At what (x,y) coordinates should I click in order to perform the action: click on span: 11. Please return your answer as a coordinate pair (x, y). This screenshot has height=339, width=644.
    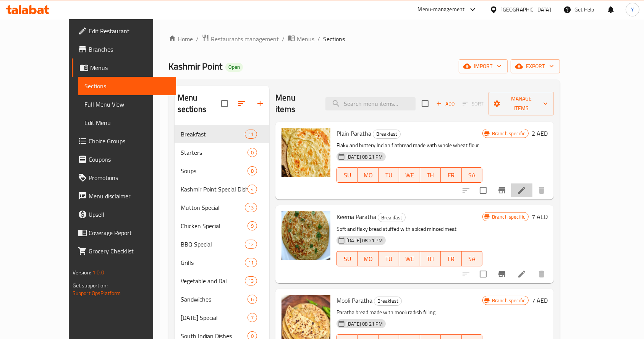
    Looking at the image, I should click on (251, 263).